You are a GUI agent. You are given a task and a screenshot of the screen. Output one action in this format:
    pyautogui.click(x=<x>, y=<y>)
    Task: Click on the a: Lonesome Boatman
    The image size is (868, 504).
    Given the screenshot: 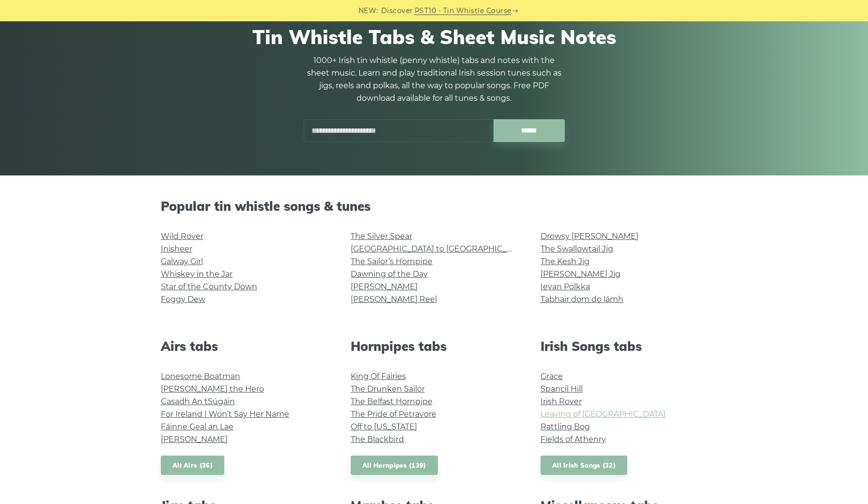 What is the action you would take?
    pyautogui.click(x=200, y=376)
    